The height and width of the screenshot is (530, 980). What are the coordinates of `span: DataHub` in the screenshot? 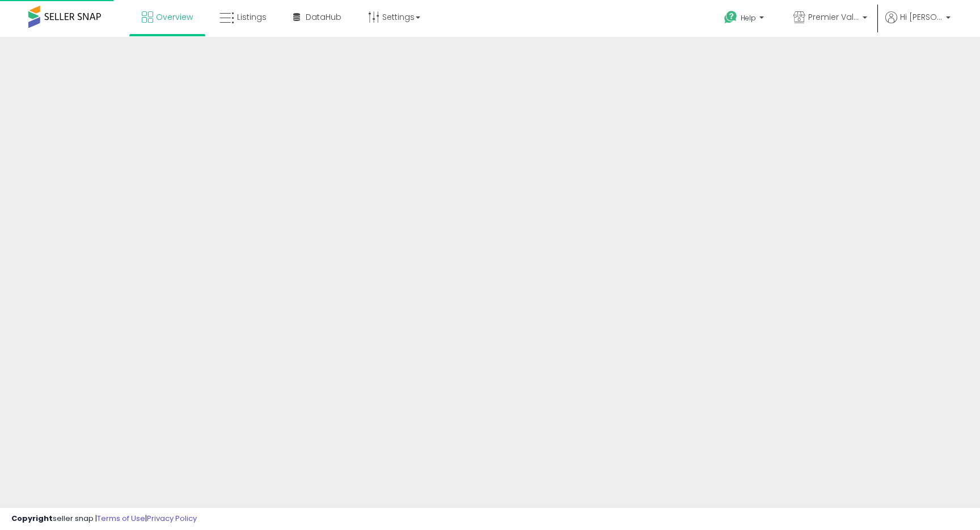 It's located at (323, 17).